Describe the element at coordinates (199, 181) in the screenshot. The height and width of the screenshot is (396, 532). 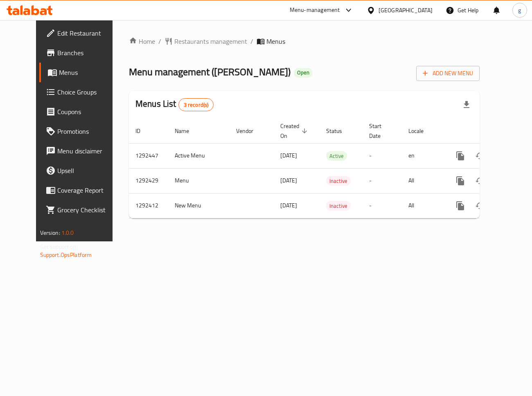
I see `td: Menu` at that location.